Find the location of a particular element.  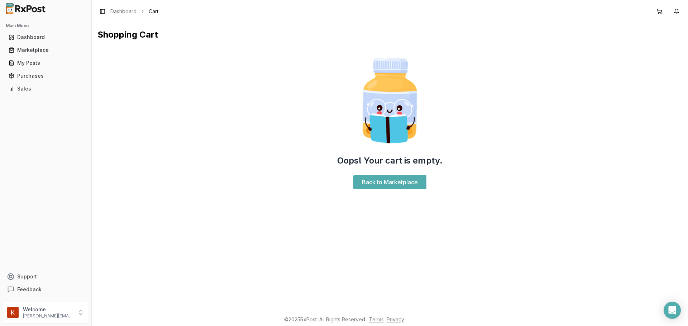

p: Welcome is located at coordinates (48, 310).